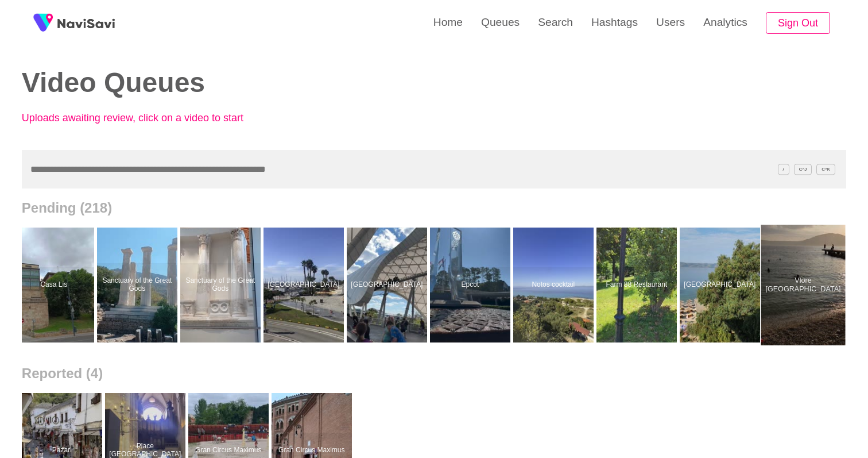  Describe the element at coordinates (434, 374) in the screenshot. I see `h2: Reported (4)` at that location.